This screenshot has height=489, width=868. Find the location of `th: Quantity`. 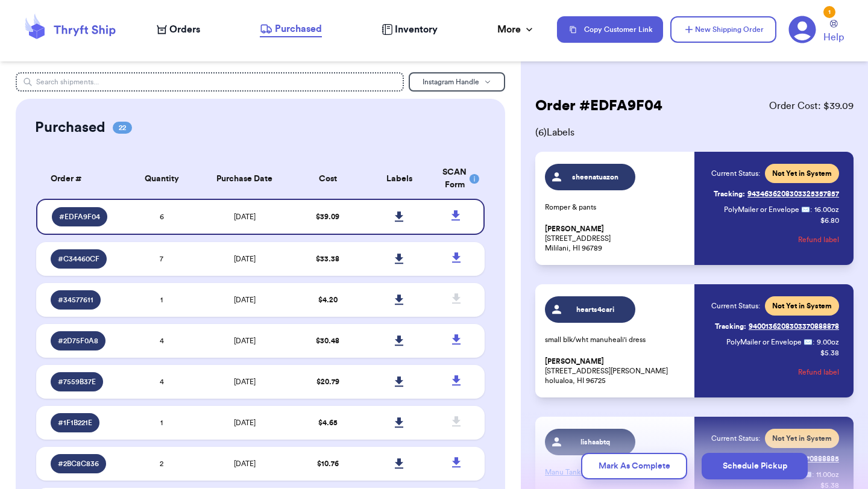

th: Quantity is located at coordinates (161, 179).